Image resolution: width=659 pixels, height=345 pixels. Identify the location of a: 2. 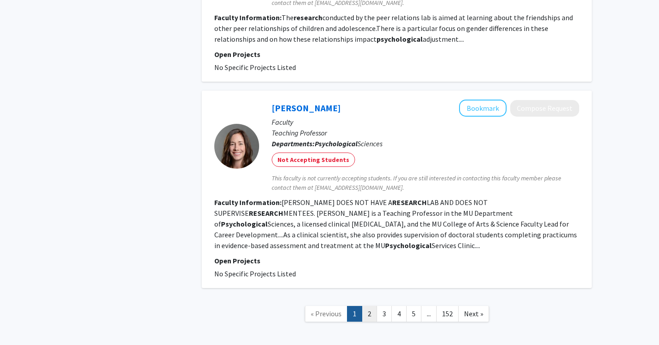
(369, 313).